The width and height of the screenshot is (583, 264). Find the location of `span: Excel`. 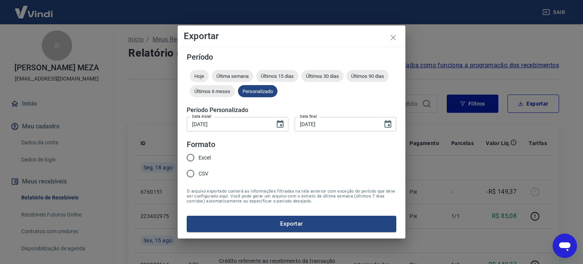

span: Excel is located at coordinates (205, 158).